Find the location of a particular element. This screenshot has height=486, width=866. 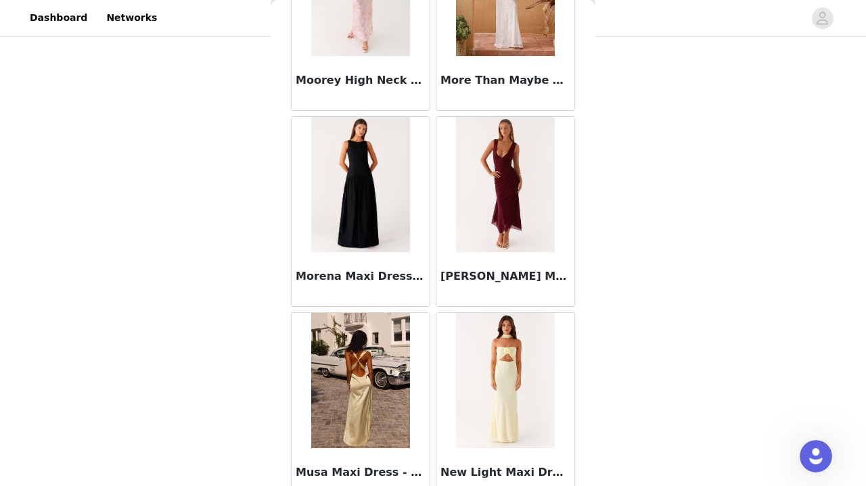

h3: Moorey High Neck Maxi Dress - Pink is located at coordinates (360, 80).